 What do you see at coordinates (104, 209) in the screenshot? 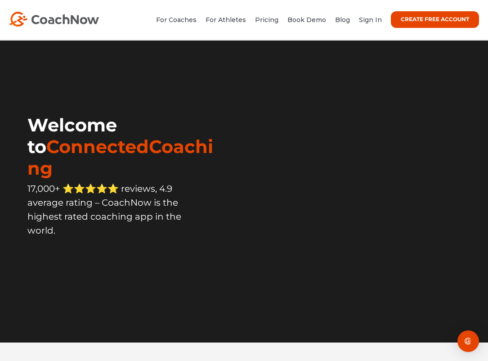
I see `span: 17,000+ ⭐️⭐️⭐️⭐️⭐️ reviews, 4.9 average rating – CoachNow is the highest rated coaching app in th...` at bounding box center [104, 209].